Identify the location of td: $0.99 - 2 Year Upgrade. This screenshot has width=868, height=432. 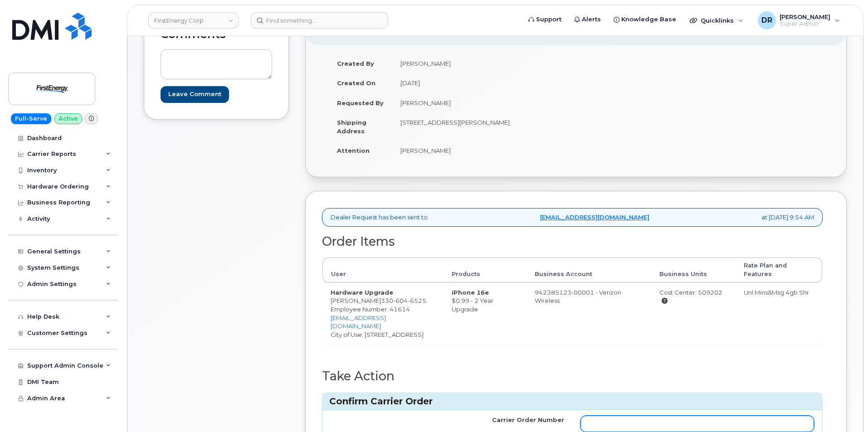
(485, 313).